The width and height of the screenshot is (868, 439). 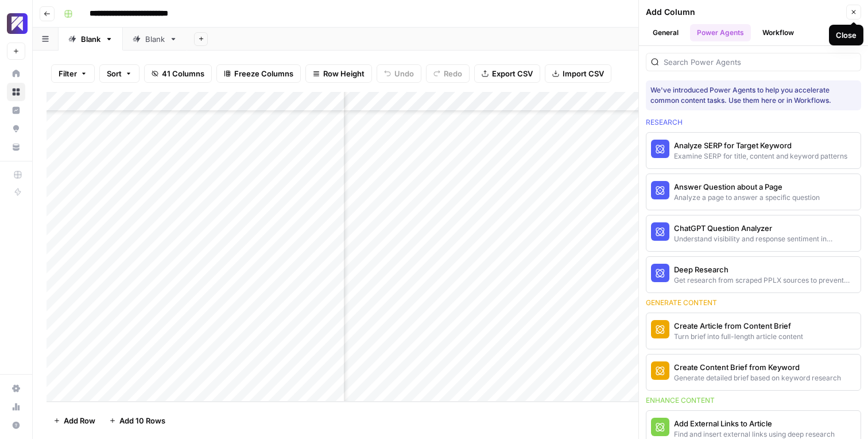 I want to click on img: Overjet - Test Logo, so click(x=17, y=23).